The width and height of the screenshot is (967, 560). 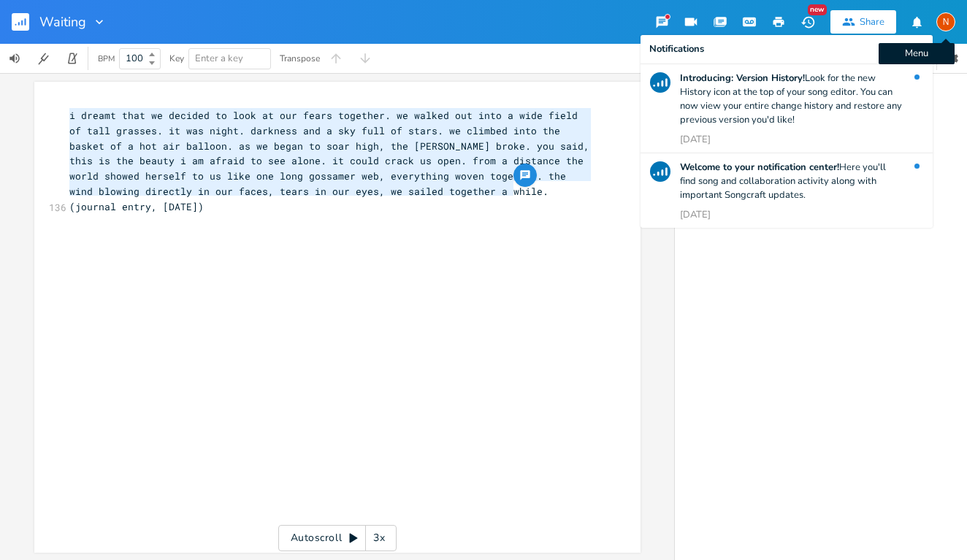 I want to click on span: Waiting, so click(x=63, y=22).